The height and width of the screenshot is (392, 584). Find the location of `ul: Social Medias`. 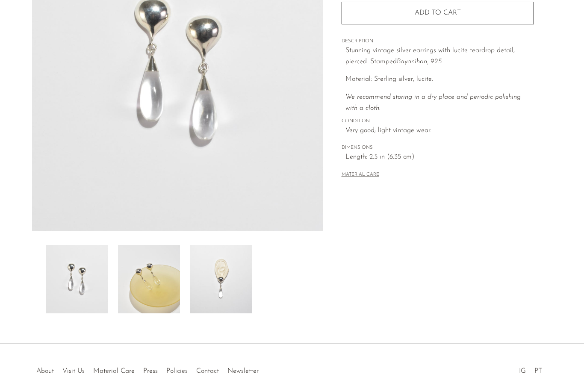

ul: Social Medias is located at coordinates (530, 369).